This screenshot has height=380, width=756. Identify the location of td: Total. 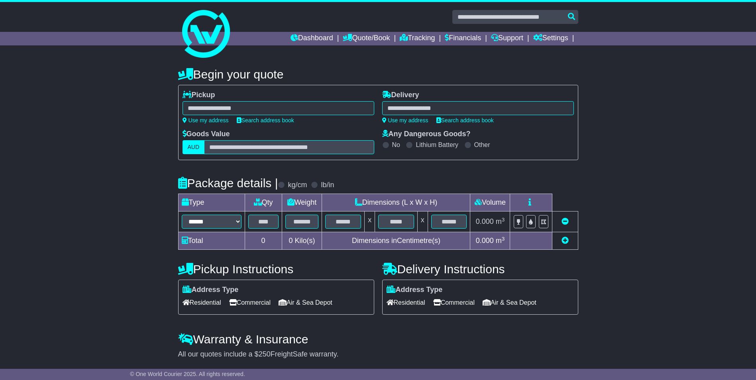
(211, 241).